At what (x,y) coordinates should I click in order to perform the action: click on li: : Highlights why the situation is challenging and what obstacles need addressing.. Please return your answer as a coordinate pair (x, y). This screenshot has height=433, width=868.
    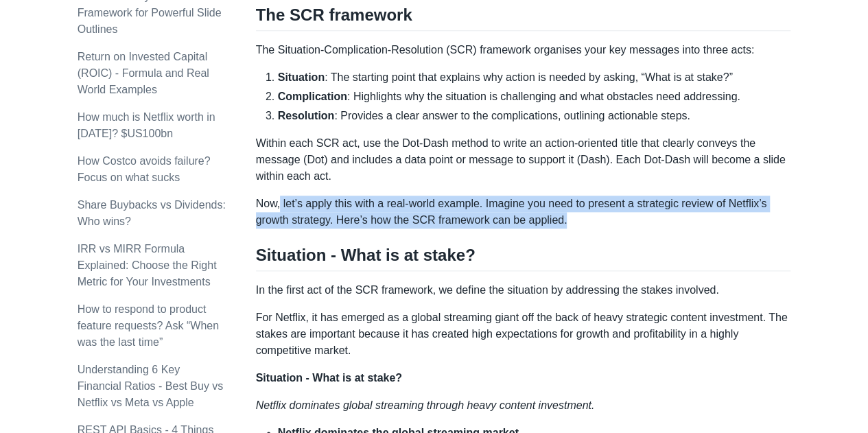
    Looking at the image, I should click on (534, 97).